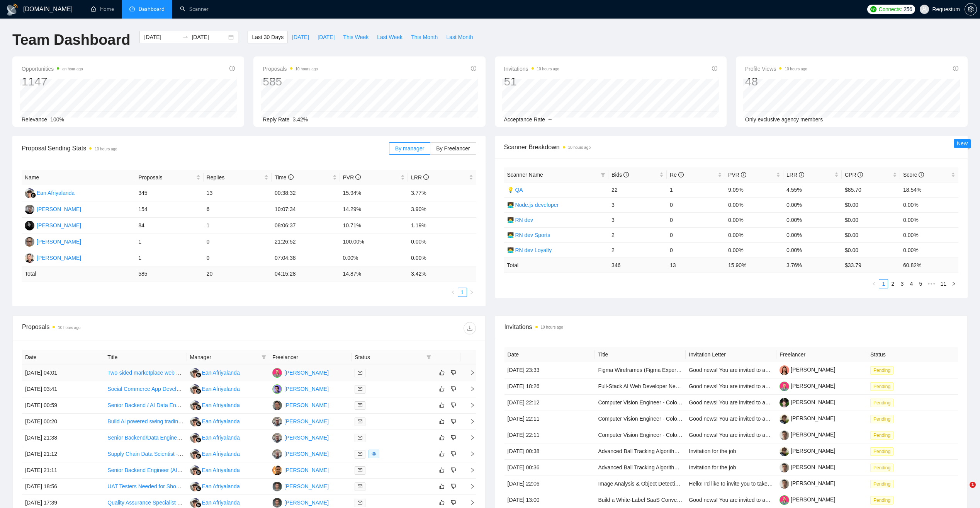 The height and width of the screenshot is (508, 980). I want to click on img: upwork-logo.png, so click(873, 9).